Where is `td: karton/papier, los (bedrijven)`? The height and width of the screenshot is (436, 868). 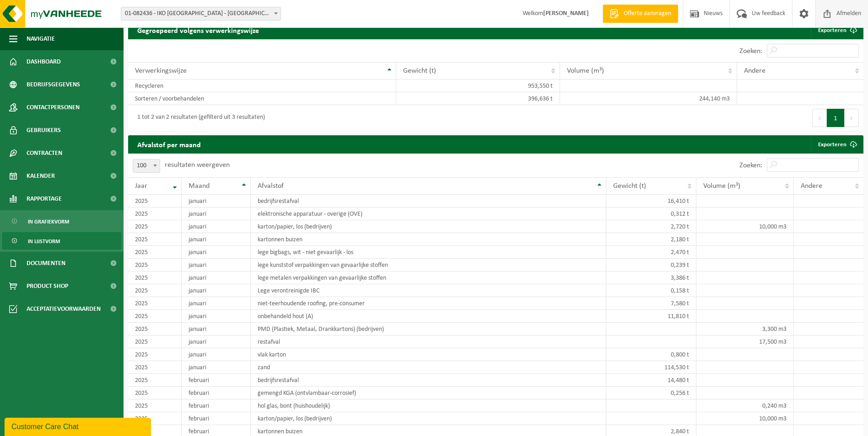 td: karton/papier, los (bedrijven) is located at coordinates (428, 227).